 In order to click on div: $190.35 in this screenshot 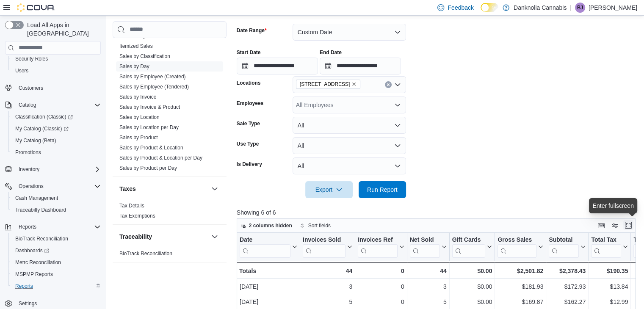, I will do `click(609, 271)`.